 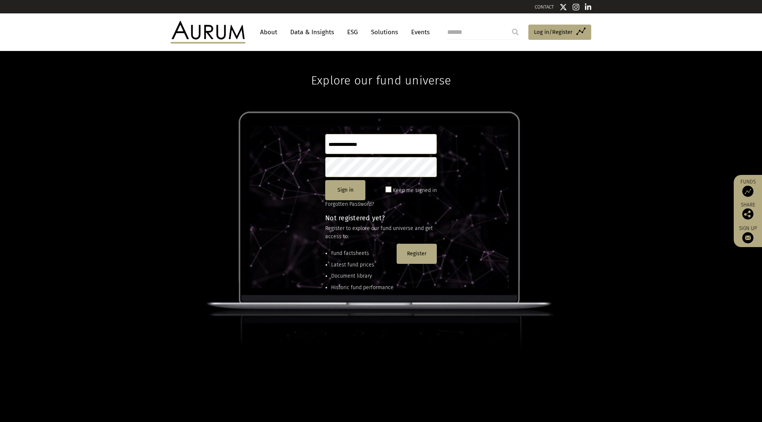 What do you see at coordinates (352, 32) in the screenshot?
I see `a: ESG` at bounding box center [352, 32].